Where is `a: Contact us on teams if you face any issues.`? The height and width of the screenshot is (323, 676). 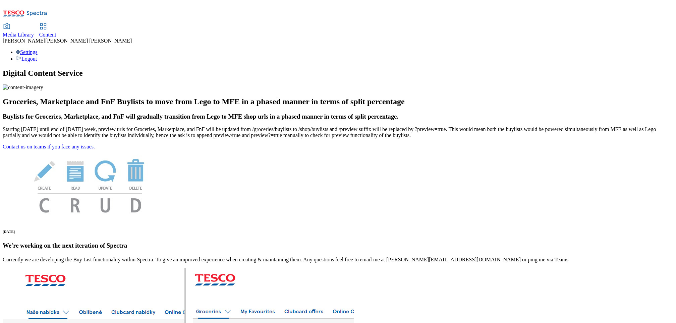 a: Contact us on teams if you face any issues. is located at coordinates (49, 147).